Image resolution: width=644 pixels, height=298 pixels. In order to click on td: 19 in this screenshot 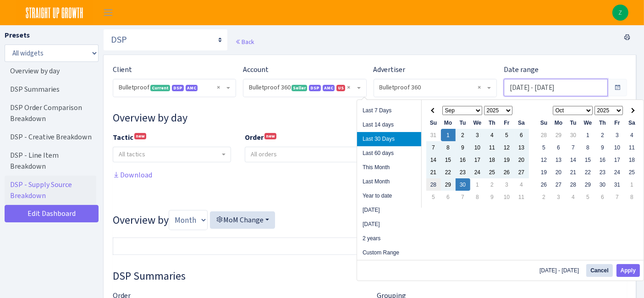, I will do `click(507, 160)`.